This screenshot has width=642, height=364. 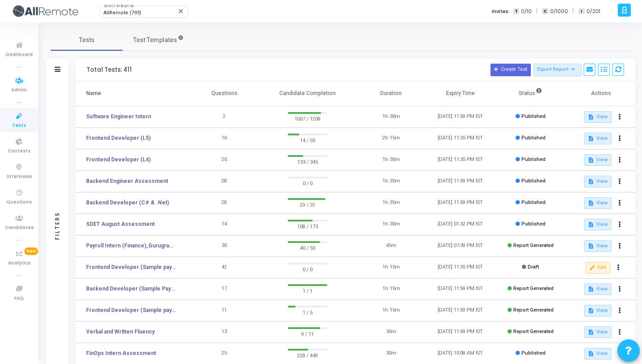 I want to click on span: 40 / 50, so click(x=308, y=247).